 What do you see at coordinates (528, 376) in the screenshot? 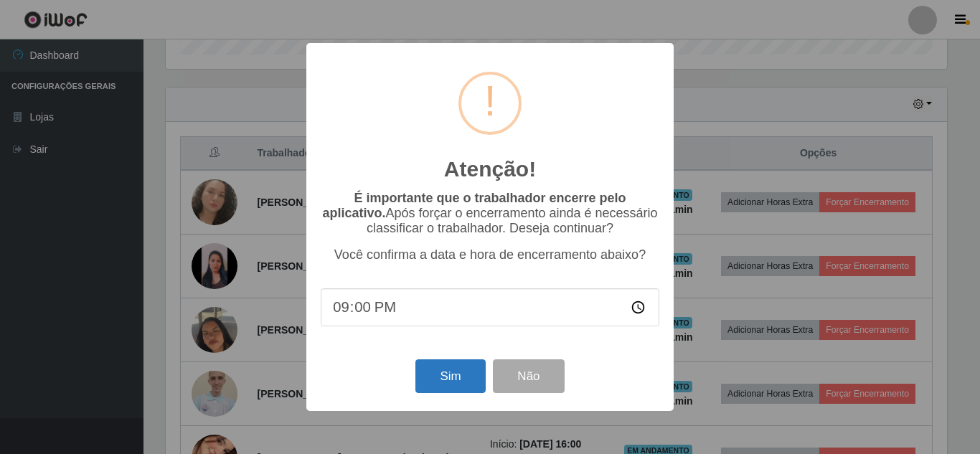
I see `button: Não` at bounding box center [528, 376].